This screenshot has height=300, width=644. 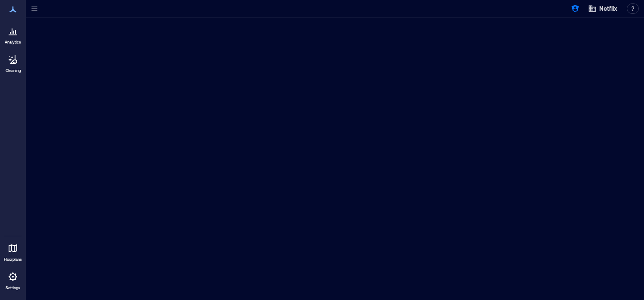 What do you see at coordinates (13, 43) in the screenshot?
I see `p: Analytics` at bounding box center [13, 43].